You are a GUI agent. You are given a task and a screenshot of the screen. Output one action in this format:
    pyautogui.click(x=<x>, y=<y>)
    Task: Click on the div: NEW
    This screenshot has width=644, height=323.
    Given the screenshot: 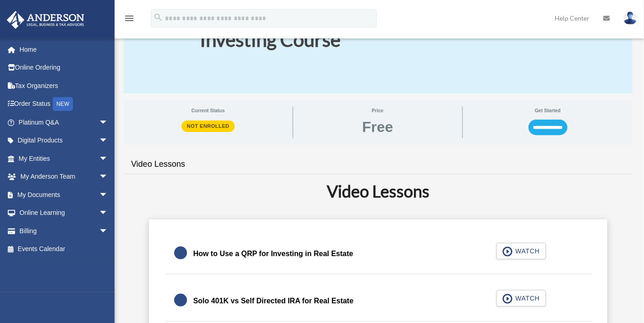 What is the action you would take?
    pyautogui.click(x=63, y=104)
    